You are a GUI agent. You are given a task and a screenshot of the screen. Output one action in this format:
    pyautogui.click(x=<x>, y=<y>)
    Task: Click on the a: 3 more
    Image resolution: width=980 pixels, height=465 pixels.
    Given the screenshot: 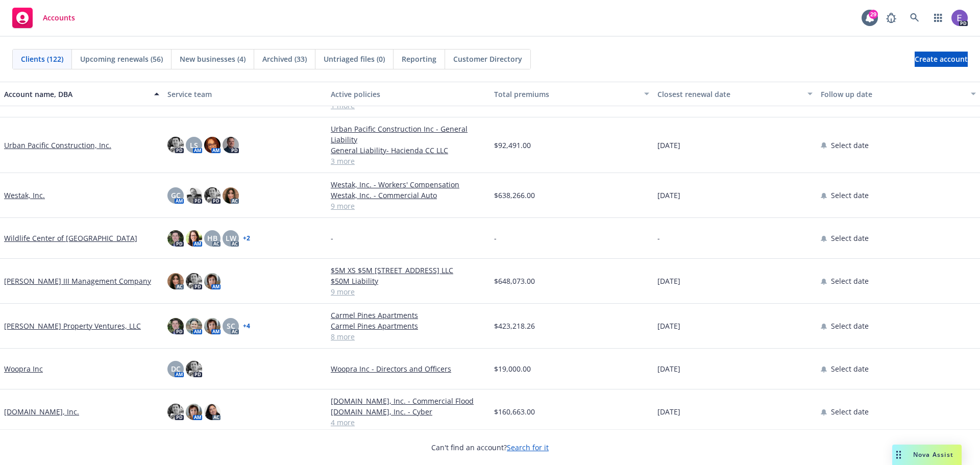 What is the action you would take?
    pyautogui.click(x=408, y=161)
    